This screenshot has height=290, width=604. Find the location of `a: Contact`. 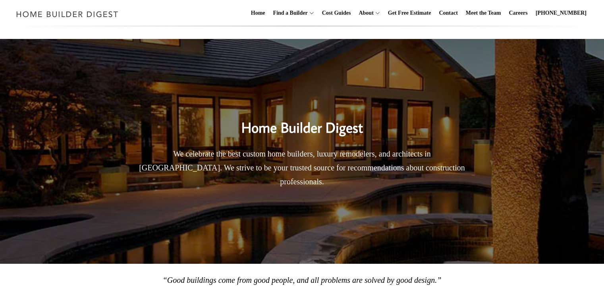

a: Contact is located at coordinates (448, 13).